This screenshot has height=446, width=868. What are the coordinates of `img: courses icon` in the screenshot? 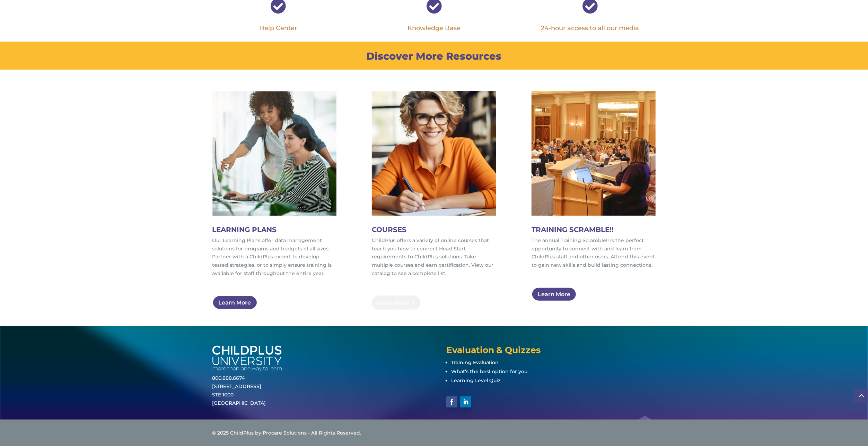 It's located at (434, 154).